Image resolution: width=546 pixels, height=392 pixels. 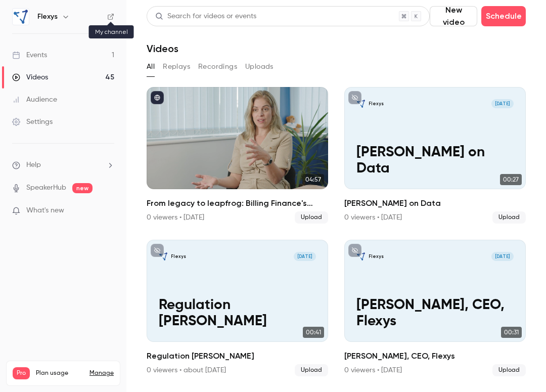 What do you see at coordinates (218, 67) in the screenshot?
I see `button: Recordings` at bounding box center [218, 67].